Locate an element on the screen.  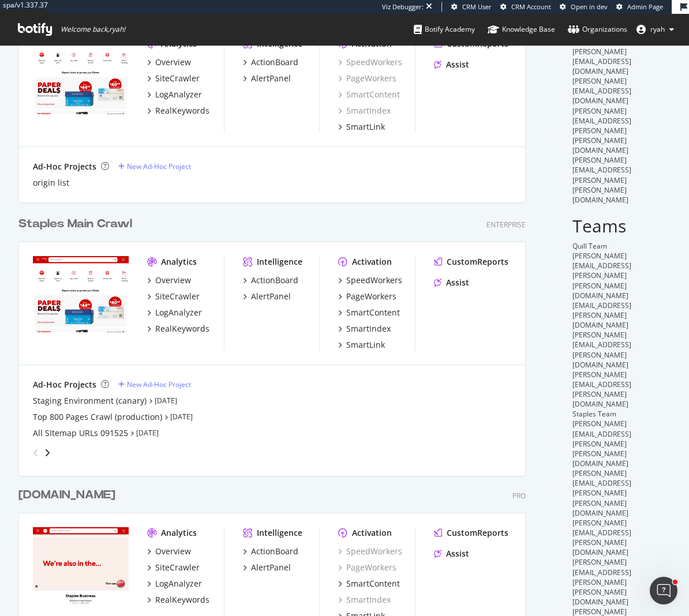
span: Admin Page is located at coordinates (645, 7).